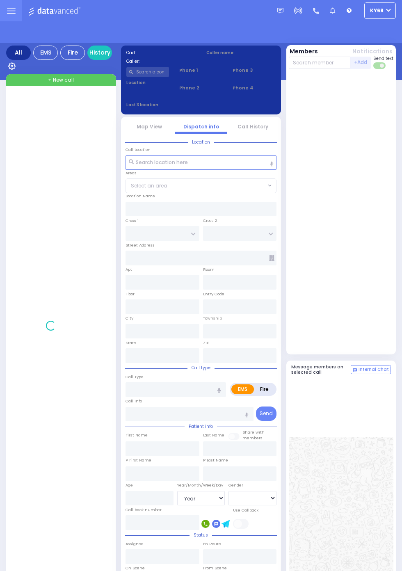  What do you see at coordinates (45, 52) in the screenshot?
I see `div: EMS` at bounding box center [45, 52].